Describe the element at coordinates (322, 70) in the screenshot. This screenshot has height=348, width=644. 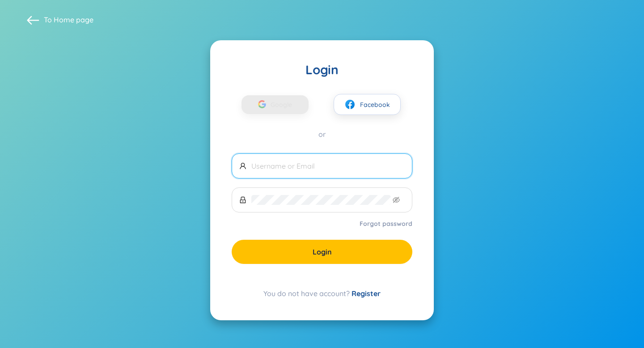
I see `div: Login` at that location.